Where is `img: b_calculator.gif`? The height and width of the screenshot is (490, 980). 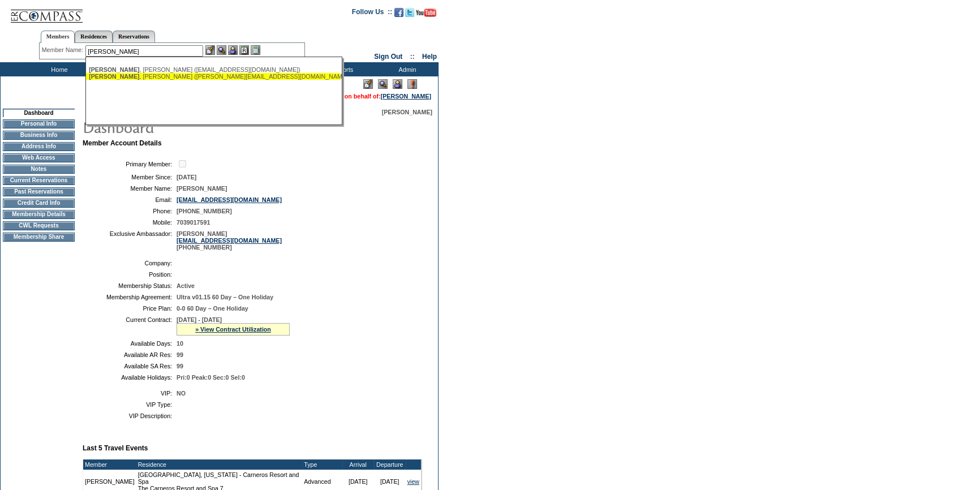 img: b_calculator.gif is located at coordinates (255, 50).